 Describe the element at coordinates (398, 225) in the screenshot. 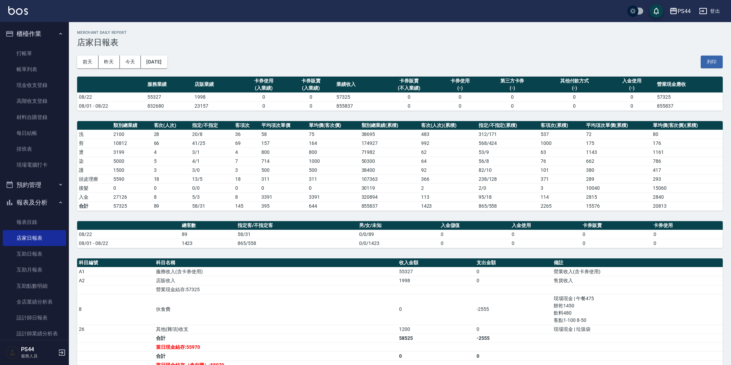

I see `th: 男/女/未知` at that location.